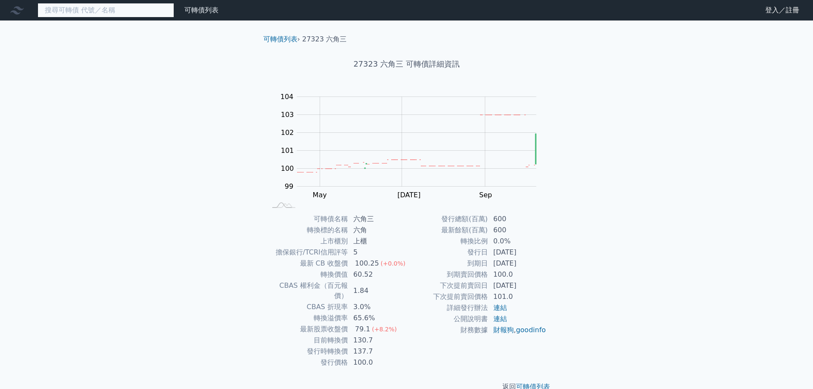 This screenshot has height=389, width=813. I want to click on td: 101.0, so click(517, 297).